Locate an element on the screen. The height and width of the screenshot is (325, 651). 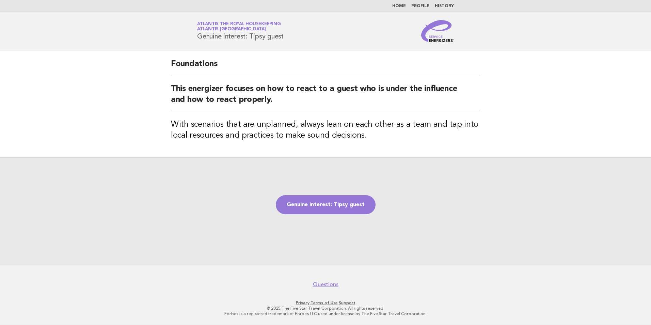
a: Privacy is located at coordinates (303, 303).